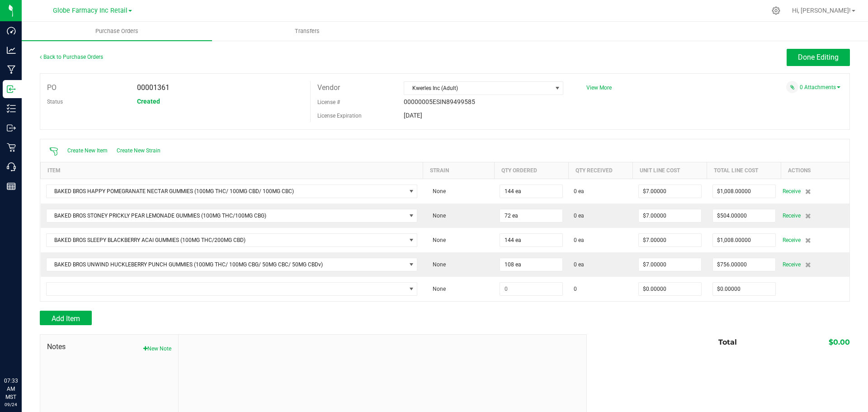  What do you see at coordinates (818, 57) in the screenshot?
I see `button: Done Editing` at bounding box center [818, 57].